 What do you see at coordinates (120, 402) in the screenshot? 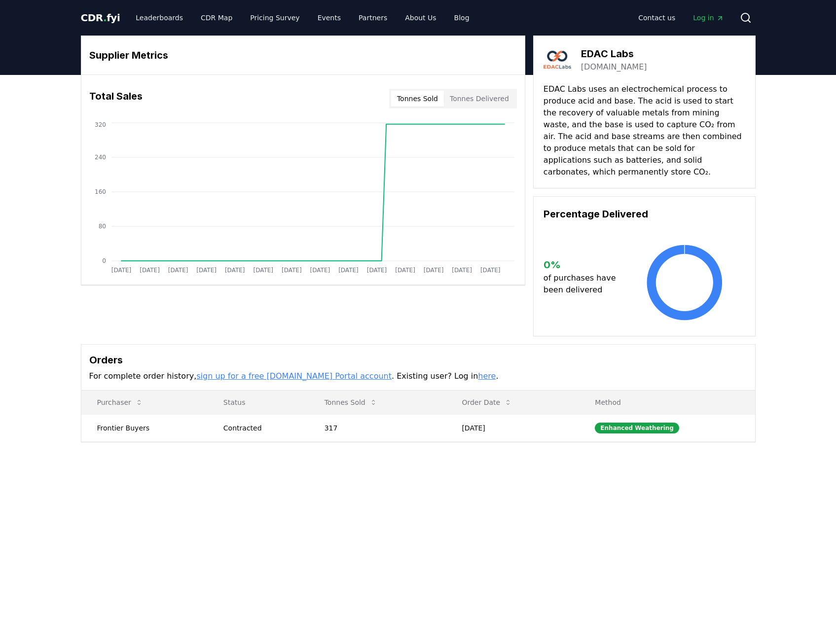
I see `button: Purchaser` at bounding box center [120, 402].